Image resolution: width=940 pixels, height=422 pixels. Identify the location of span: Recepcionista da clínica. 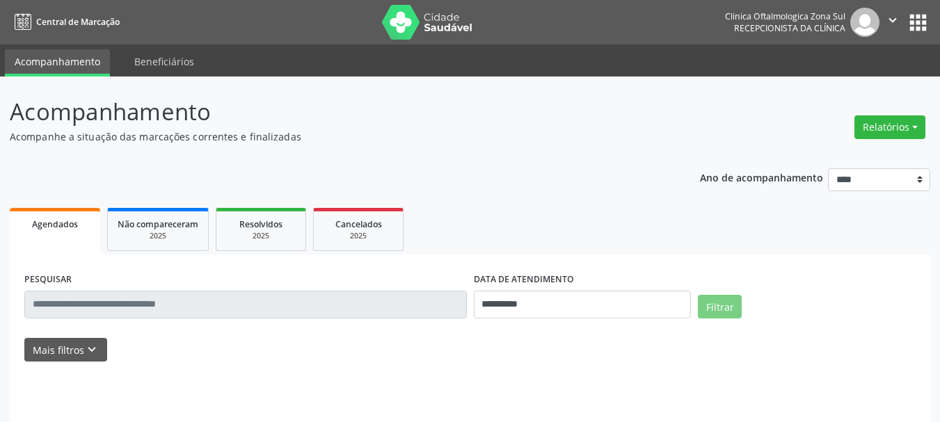
(790, 28).